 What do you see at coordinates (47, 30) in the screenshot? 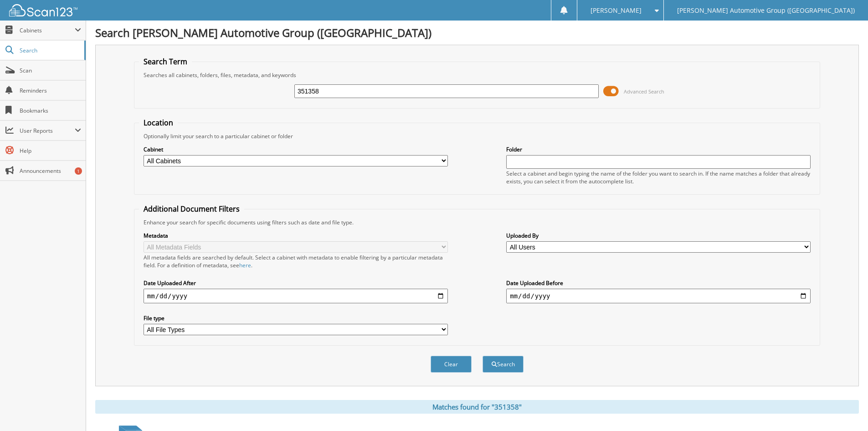
I see `span: Cabinets` at bounding box center [47, 30].